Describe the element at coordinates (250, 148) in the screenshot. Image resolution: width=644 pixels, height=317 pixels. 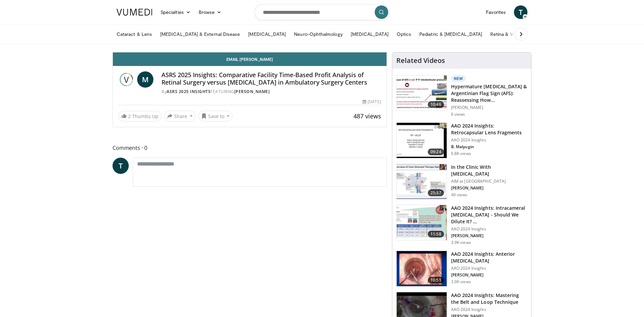
I see `span: Comments 0` at that location.